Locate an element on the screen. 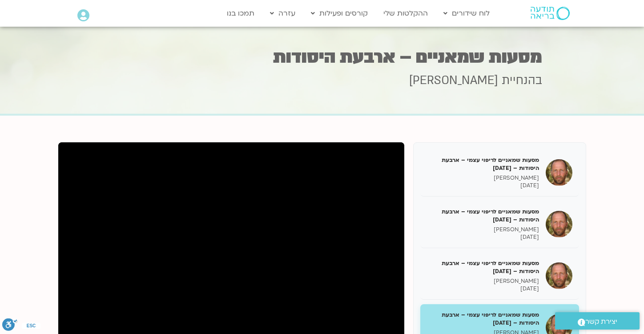 This screenshot has height=334, width=644. span: בהנחיית is located at coordinates (522, 81).